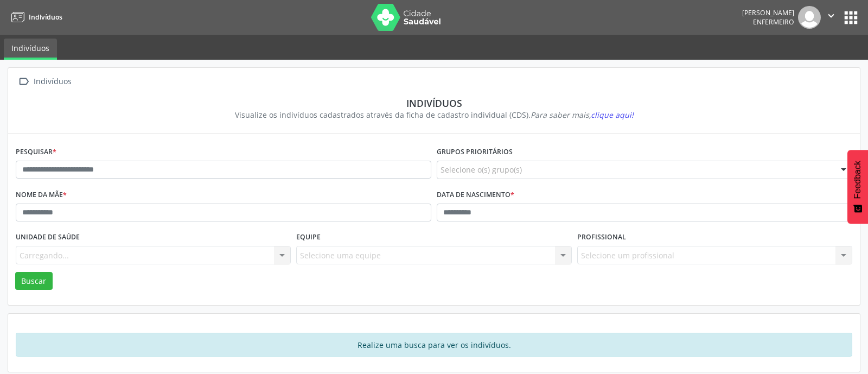 The width and height of the screenshot is (868, 374). Describe the element at coordinates (45, 81) in the screenshot. I see `a:  Indivíduos` at that location.